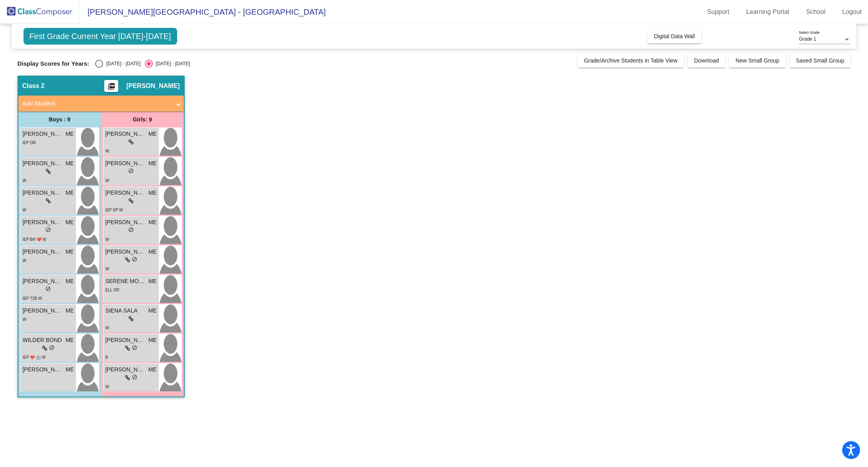 The height and width of the screenshot is (467, 868). Describe the element at coordinates (101, 103) in the screenshot. I see `mat-expansion-panel-header: Add Student` at that location.